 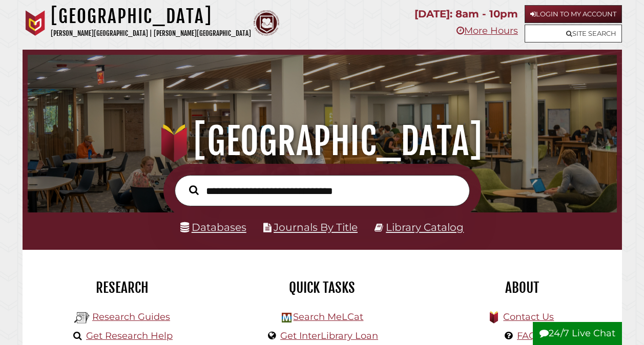 What do you see at coordinates (425, 227) in the screenshot?
I see `a: Library Catalog` at bounding box center [425, 227].